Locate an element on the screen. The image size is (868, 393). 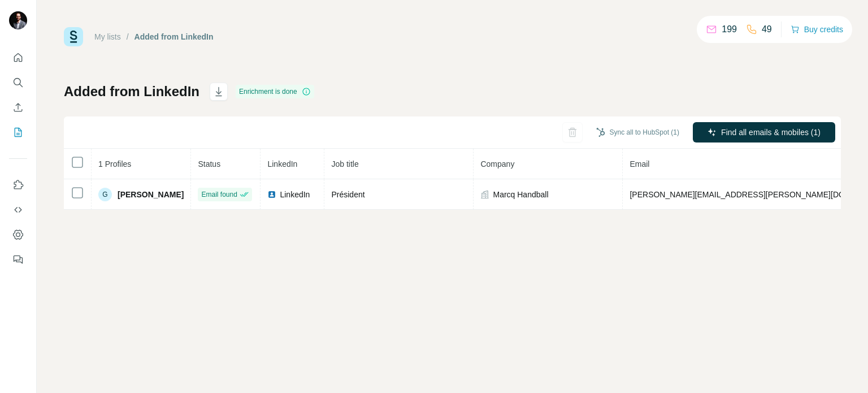
span: Company is located at coordinates (497, 164).